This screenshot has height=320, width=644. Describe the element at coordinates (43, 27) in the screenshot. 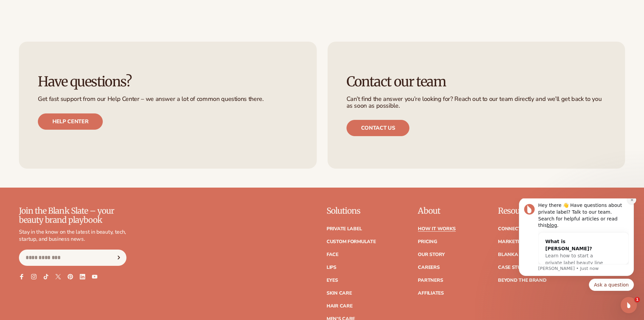

I see `a: blog` at that location.